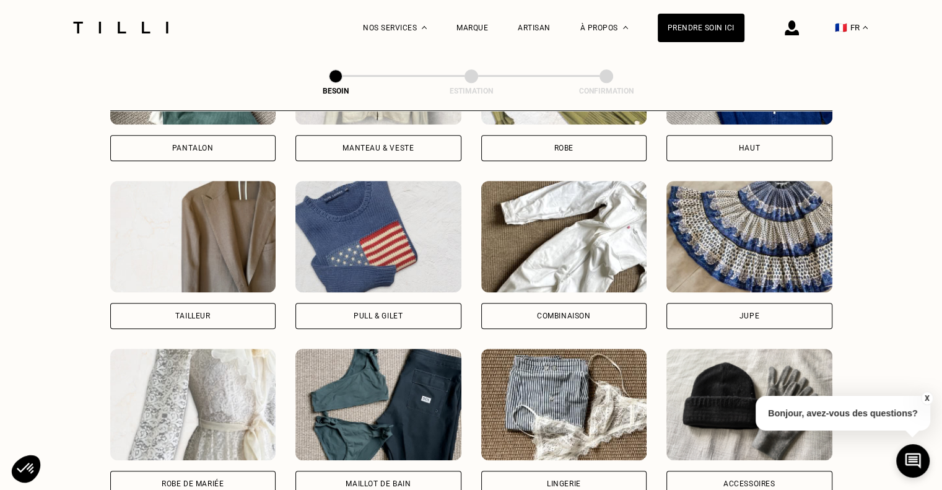 The height and width of the screenshot is (490, 942). What do you see at coordinates (336, 91) in the screenshot?
I see `div: Besoin` at bounding box center [336, 91].